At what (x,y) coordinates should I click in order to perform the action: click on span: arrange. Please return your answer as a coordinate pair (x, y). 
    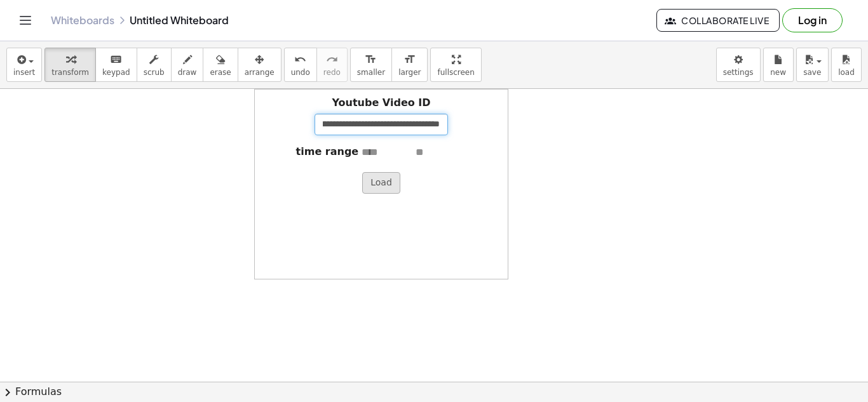
    Looking at the image, I should click on (259, 72).